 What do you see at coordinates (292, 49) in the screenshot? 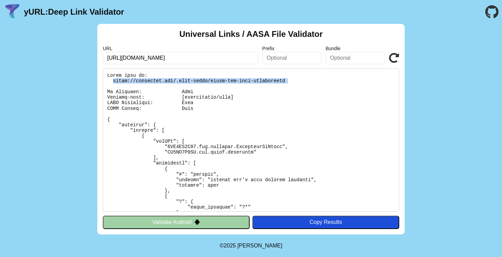
I see `label: Prefix` at bounding box center [292, 49].